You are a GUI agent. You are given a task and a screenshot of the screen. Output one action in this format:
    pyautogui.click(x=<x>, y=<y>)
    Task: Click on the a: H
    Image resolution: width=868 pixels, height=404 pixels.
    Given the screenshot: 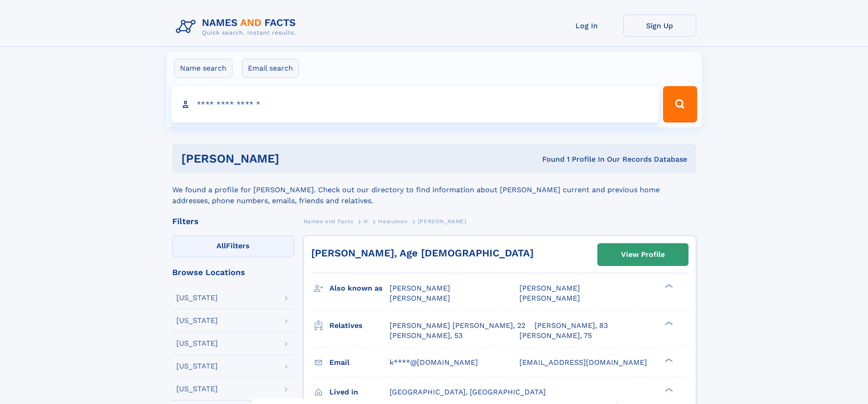 What is the action you would take?
    pyautogui.click(x=366, y=221)
    